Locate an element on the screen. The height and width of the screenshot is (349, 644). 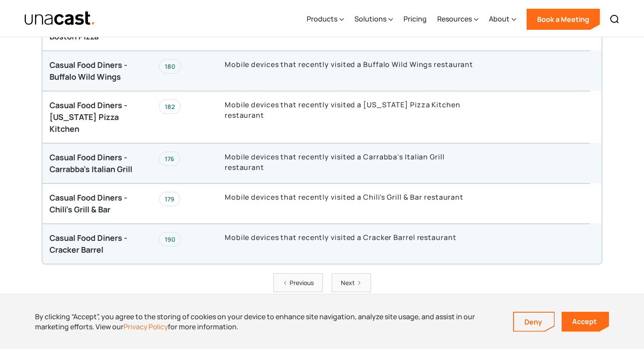
a: Pricing is located at coordinates (415, 19).